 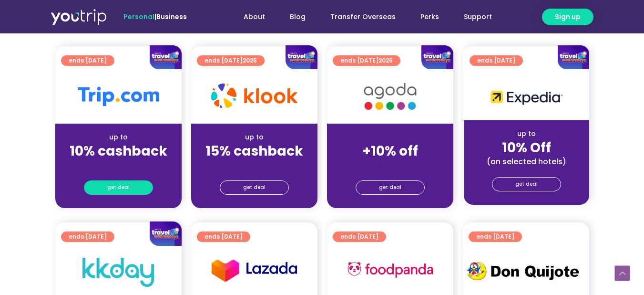 I want to click on a: Blog, so click(x=297, y=17).